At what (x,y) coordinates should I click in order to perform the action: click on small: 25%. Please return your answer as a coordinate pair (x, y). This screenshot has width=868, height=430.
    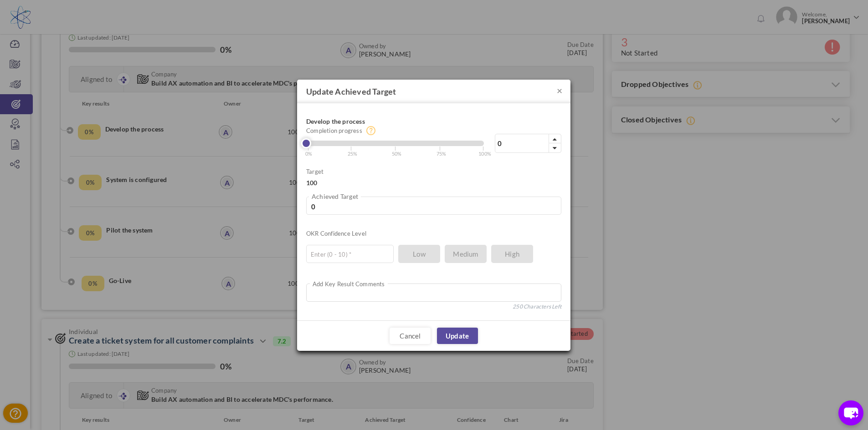
    Looking at the image, I should click on (352, 153).